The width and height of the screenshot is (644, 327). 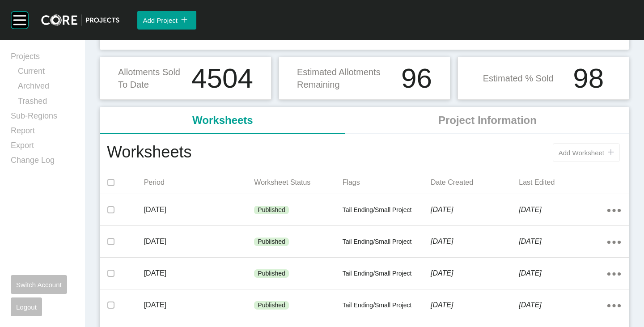 What do you see at coordinates (387, 182) in the screenshot?
I see `p: Flags` at bounding box center [387, 182].